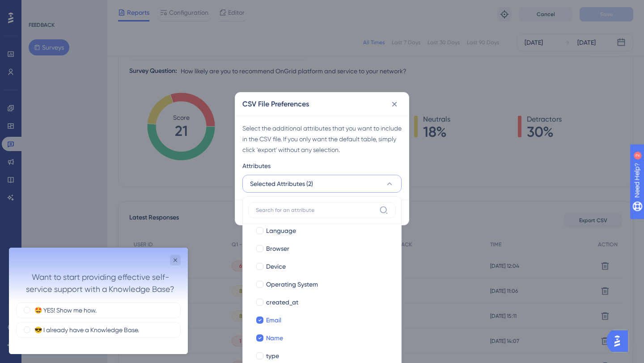  What do you see at coordinates (38, 8) in the screenshot?
I see `span: Need Help?` at bounding box center [38, 8].